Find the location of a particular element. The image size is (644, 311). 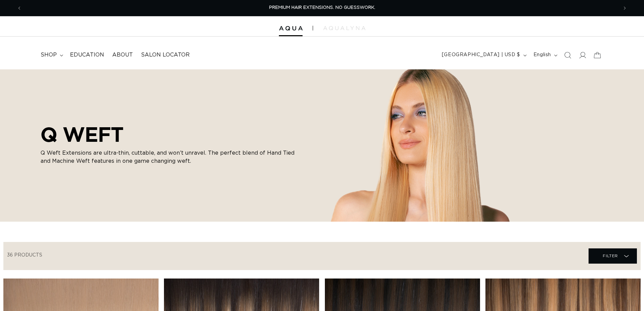

summary: Filter is located at coordinates (612, 256).